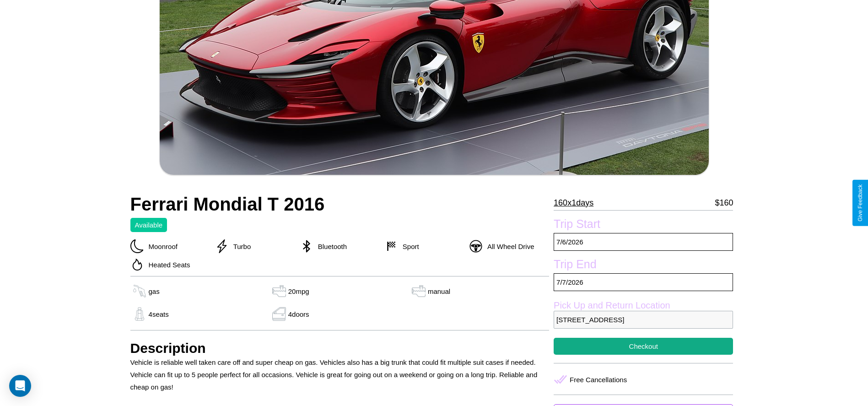 The width and height of the screenshot is (868, 406). Describe the element at coordinates (299, 291) in the screenshot. I see `p: 20 mpg` at that location.